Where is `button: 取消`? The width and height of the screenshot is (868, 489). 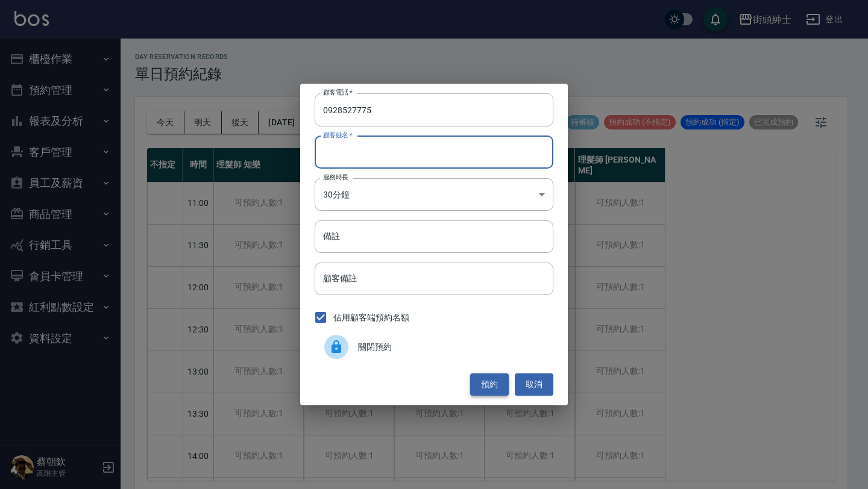 button: 取消 is located at coordinates (534, 385).